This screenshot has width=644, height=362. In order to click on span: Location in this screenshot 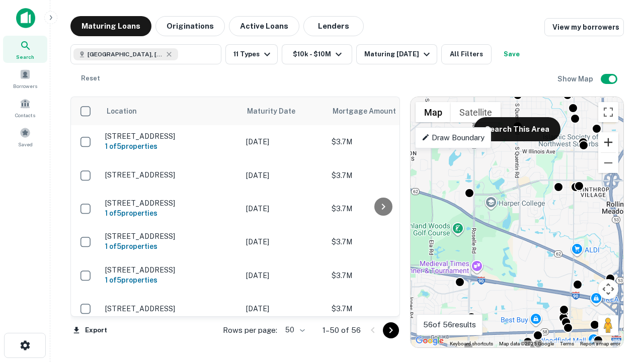, I will do `click(121, 111)`.